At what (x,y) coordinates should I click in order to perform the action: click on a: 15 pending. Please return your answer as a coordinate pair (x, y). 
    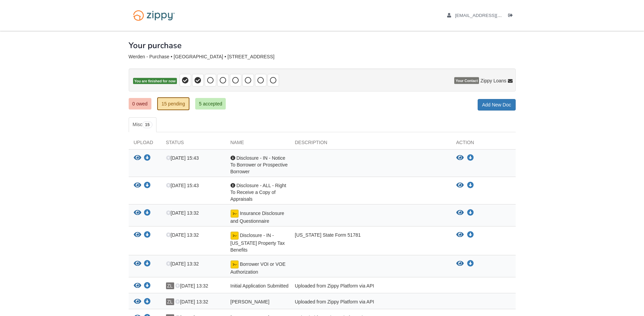
    Looking at the image, I should click on (173, 104).